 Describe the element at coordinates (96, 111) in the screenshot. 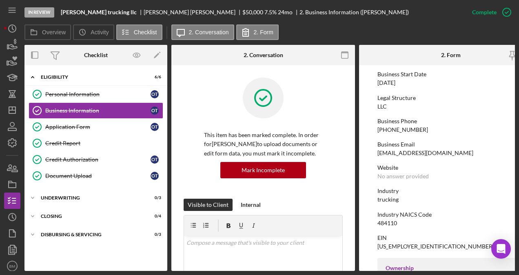

I see `a: Business Informationot` at that location.